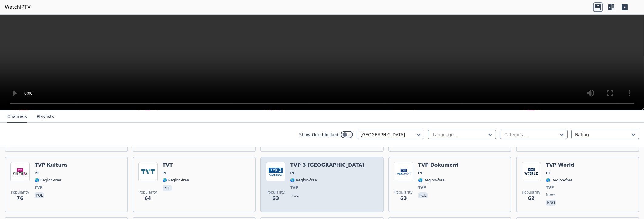 This screenshot has height=219, width=644. Describe the element at coordinates (148, 172) in the screenshot. I see `img: TVT` at that location.